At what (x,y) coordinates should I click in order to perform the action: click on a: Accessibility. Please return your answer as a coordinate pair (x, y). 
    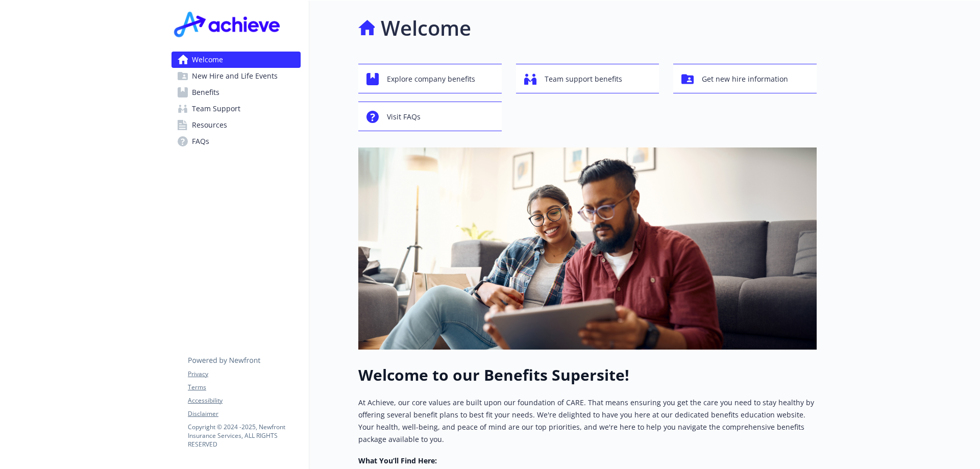
    Looking at the image, I should click on (244, 400).